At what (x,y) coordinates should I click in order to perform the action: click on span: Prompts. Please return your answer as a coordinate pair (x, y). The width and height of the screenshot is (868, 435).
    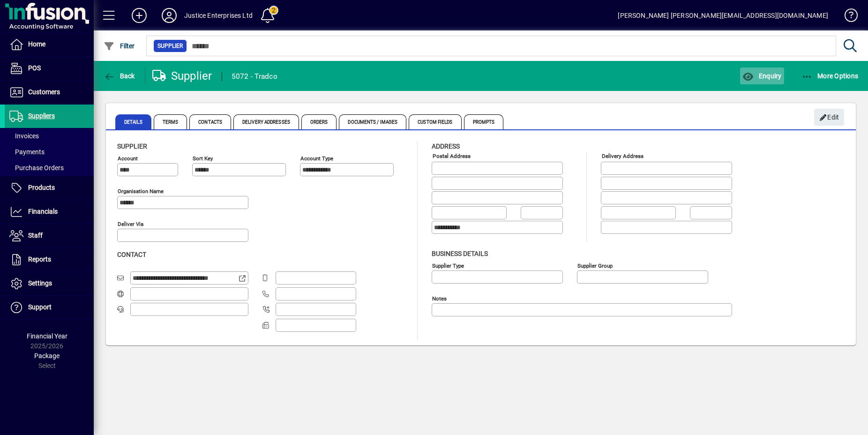
    Looking at the image, I should click on (483, 122).